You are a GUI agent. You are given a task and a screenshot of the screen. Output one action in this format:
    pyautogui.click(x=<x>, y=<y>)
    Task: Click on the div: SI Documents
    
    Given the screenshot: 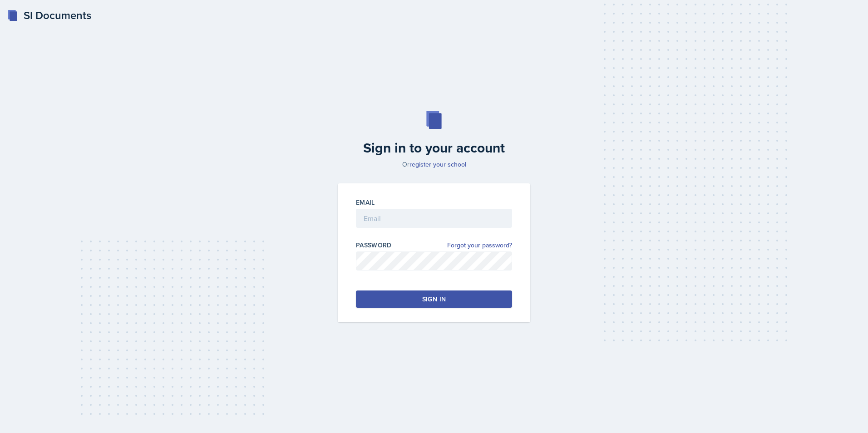 What is the action you would take?
    pyautogui.click(x=49, y=16)
    